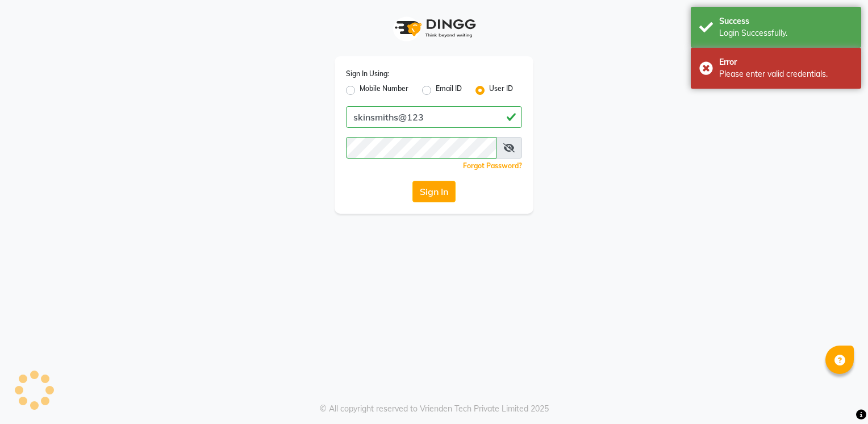  Describe the element at coordinates (384, 90) in the screenshot. I see `label: Mobile Number` at that location.